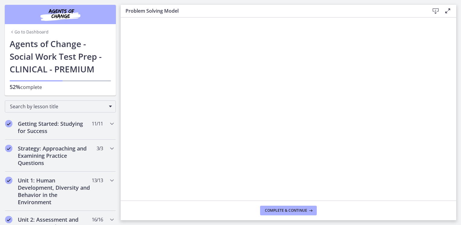 The image size is (461, 225). I want to click on span: 3 / 3, so click(99, 148).